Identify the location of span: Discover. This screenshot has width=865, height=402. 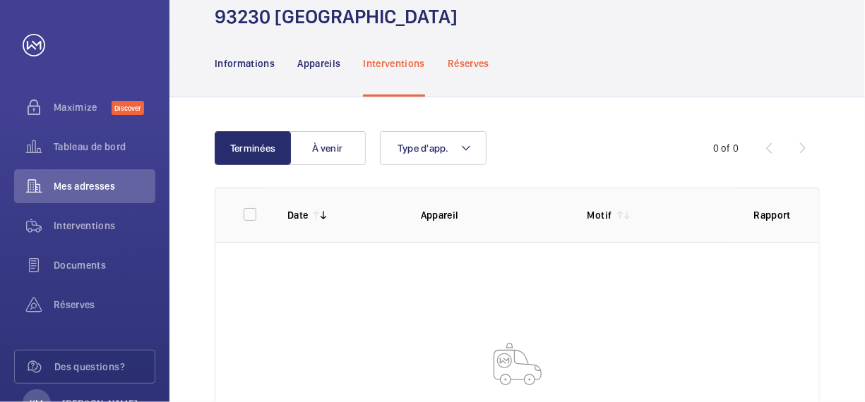
(128, 108).